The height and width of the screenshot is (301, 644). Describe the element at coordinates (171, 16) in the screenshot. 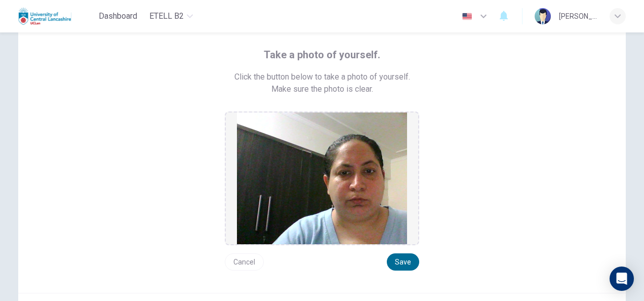

I see `button: eTELL B2` at that location.